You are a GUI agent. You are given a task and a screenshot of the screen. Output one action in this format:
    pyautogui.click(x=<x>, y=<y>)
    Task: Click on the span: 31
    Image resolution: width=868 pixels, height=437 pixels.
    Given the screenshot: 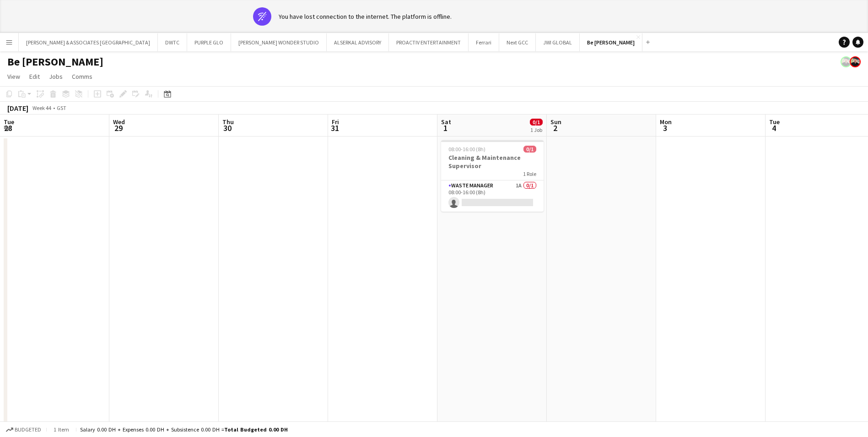 What is the action you would take?
    pyautogui.click(x=335, y=128)
    